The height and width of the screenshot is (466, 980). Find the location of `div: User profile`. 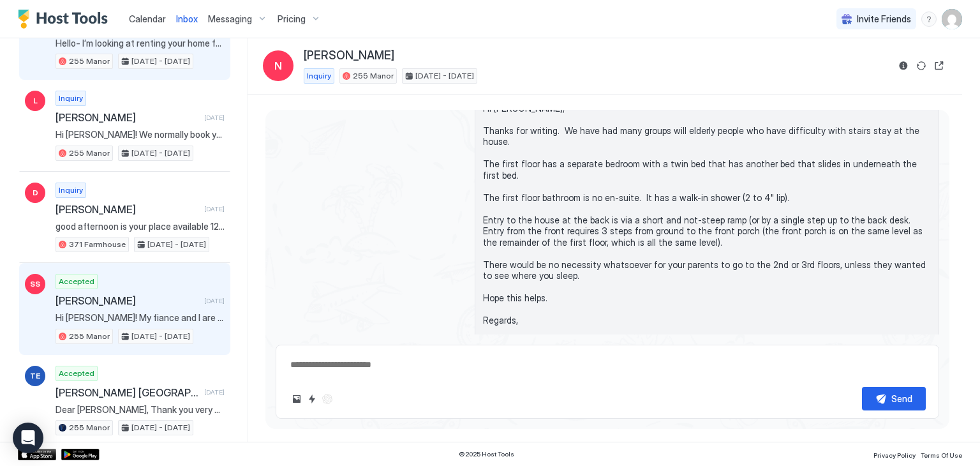

div: User profile is located at coordinates (952, 19).